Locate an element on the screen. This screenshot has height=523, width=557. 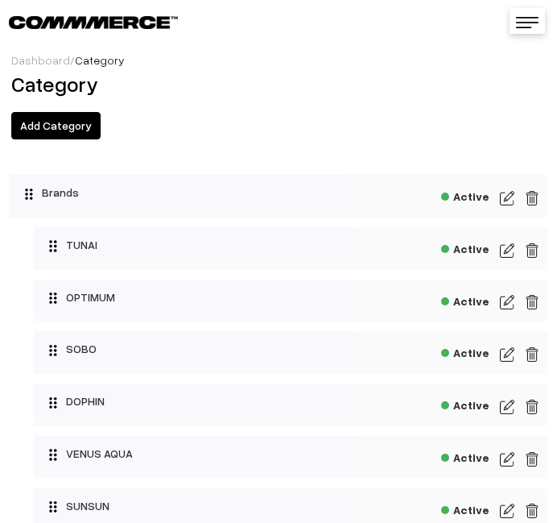
h2: Category is located at coordinates (279, 84).